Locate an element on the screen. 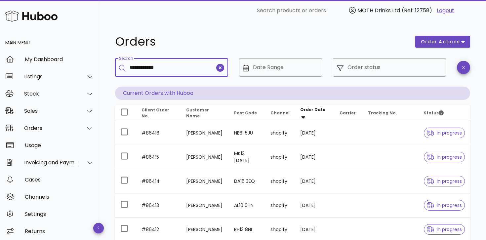  th: Order Date: Sorted descending. Activate to remove sorting. is located at coordinates (315, 113).